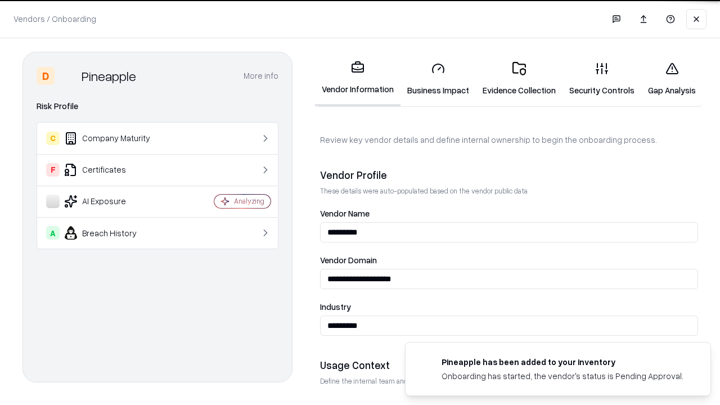 The image size is (720, 405). Describe the element at coordinates (602, 79) in the screenshot. I see `a: Security Controls` at that location.